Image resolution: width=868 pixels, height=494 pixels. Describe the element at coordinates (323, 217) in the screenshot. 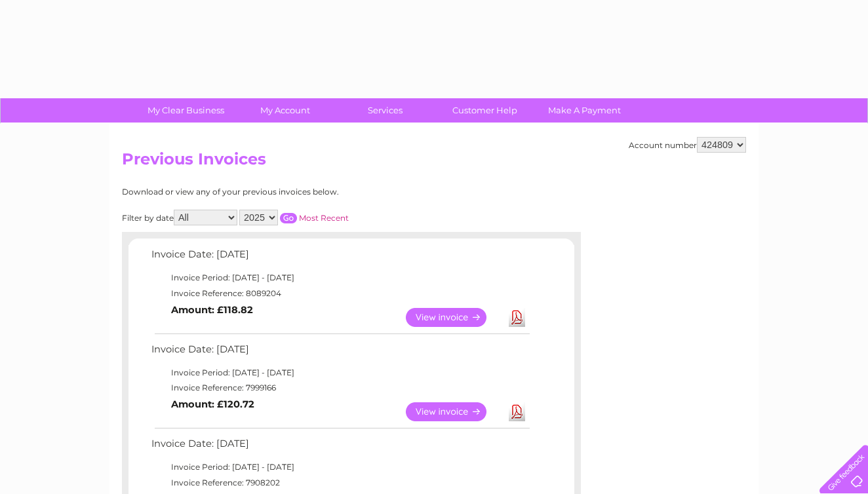

I see `a: Most Recent` at that location.